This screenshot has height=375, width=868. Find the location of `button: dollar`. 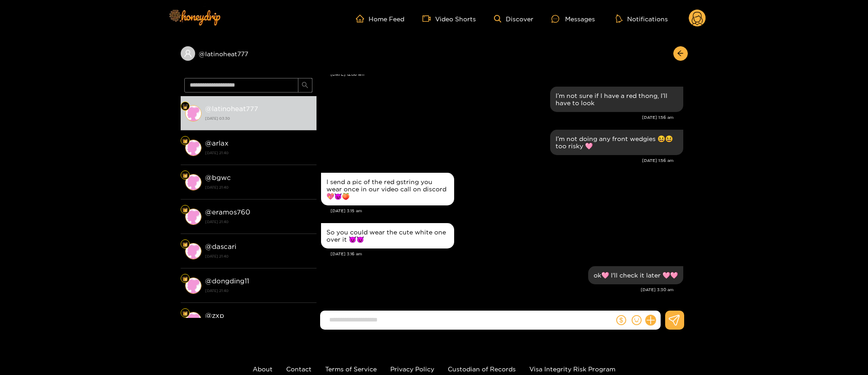

button: dollar is located at coordinates (622, 321).